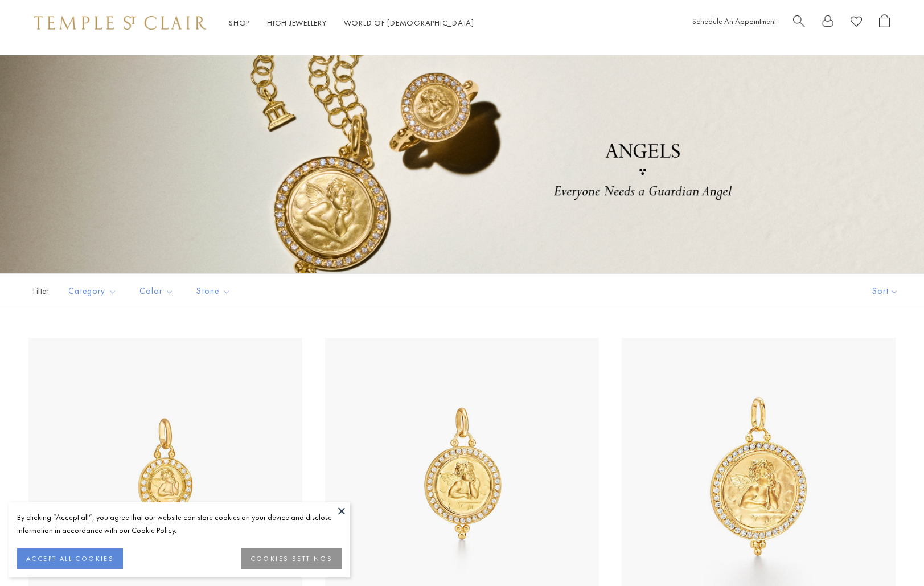  I want to click on button: Show sort by, so click(885, 291).